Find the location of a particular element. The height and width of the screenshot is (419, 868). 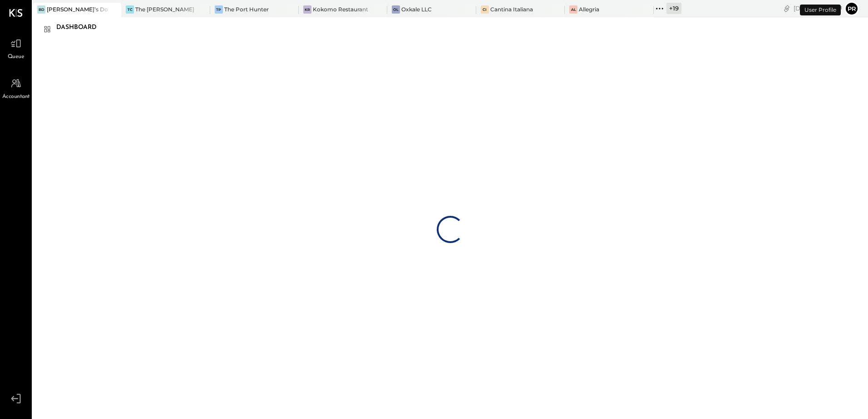

a: Accountant is located at coordinates (16, 88).